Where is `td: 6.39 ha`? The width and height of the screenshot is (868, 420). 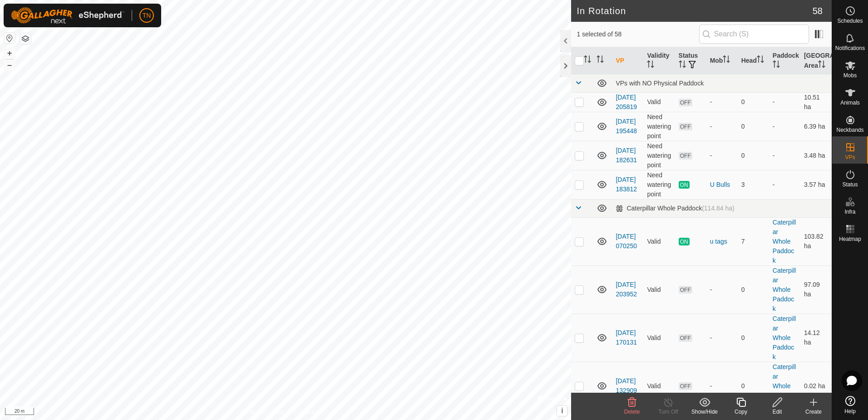
td: 6.39 ha is located at coordinates (816, 126).